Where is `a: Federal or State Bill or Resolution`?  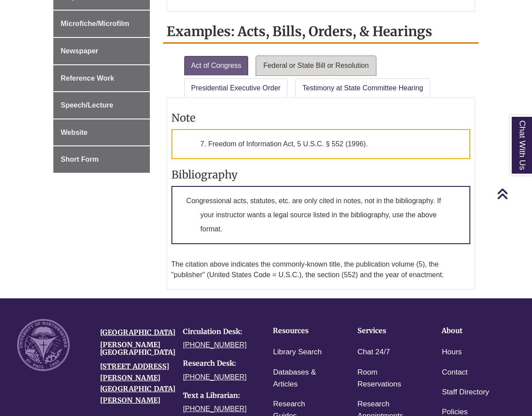
a: Federal or State Bill or Resolution is located at coordinates (316, 66).